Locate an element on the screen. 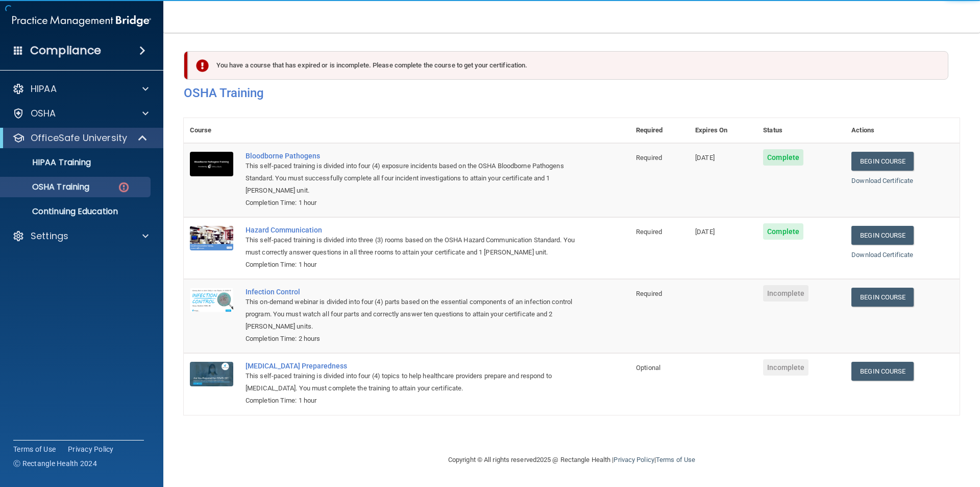  div: Hazard Communication is located at coordinates (412, 230).